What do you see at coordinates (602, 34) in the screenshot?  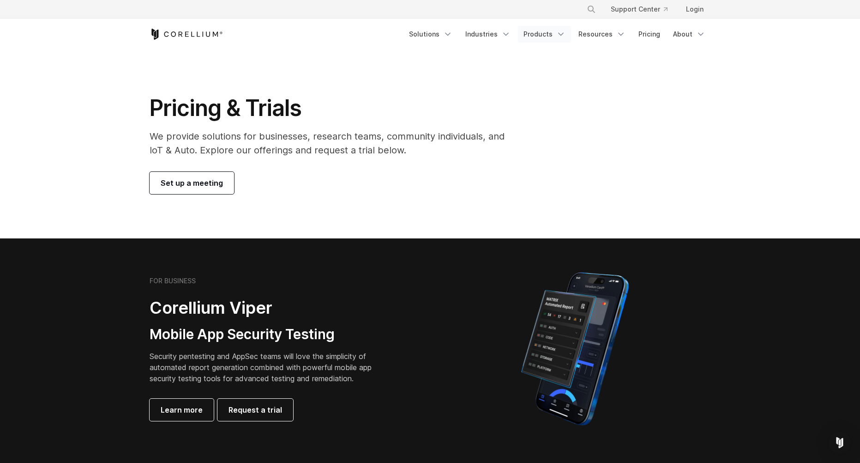 I see `a: Resources` at bounding box center [602, 34].